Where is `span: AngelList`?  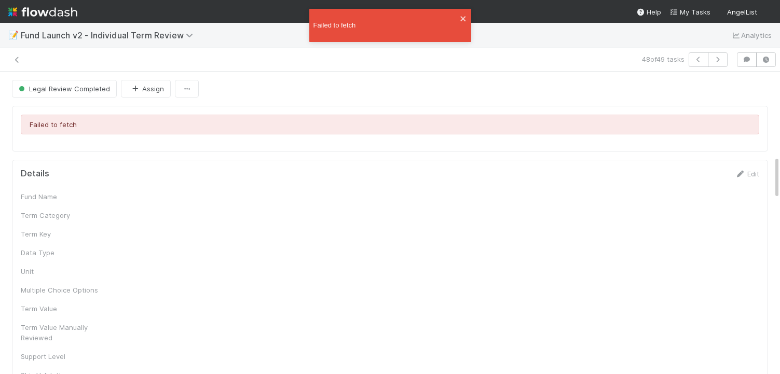
span: AngelList is located at coordinates (742, 12).